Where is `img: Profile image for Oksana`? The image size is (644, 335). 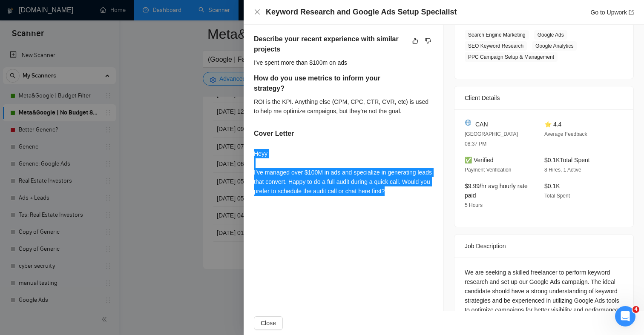
img: Profile image for Oksana is located at coordinates (18, 101).